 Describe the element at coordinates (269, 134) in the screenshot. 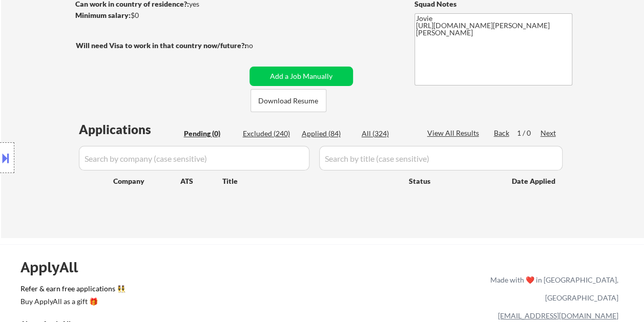

I see `div: Excluded (240)` at that location.